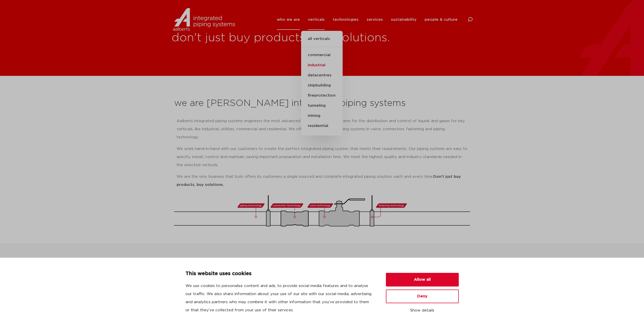  What do you see at coordinates (322, 86) in the screenshot?
I see `a: shipbuilding` at bounding box center [322, 86].